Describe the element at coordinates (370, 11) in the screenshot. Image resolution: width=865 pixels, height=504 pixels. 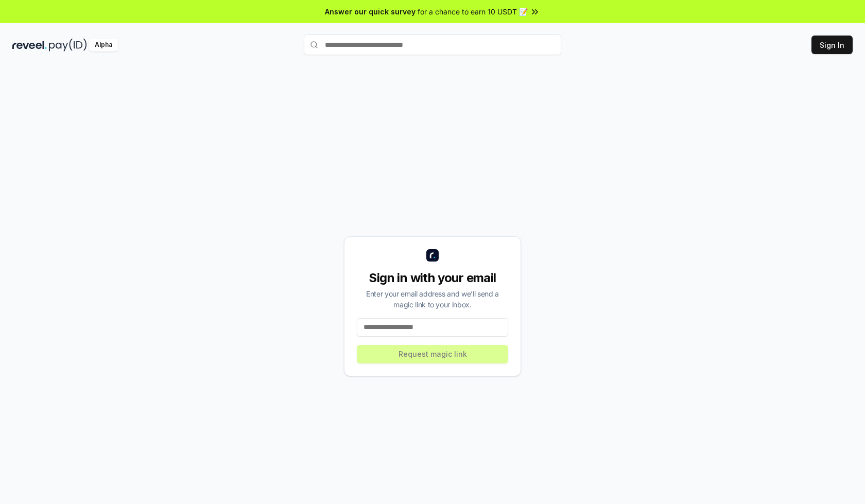
I see `span: Answer our quick survey` at that location.